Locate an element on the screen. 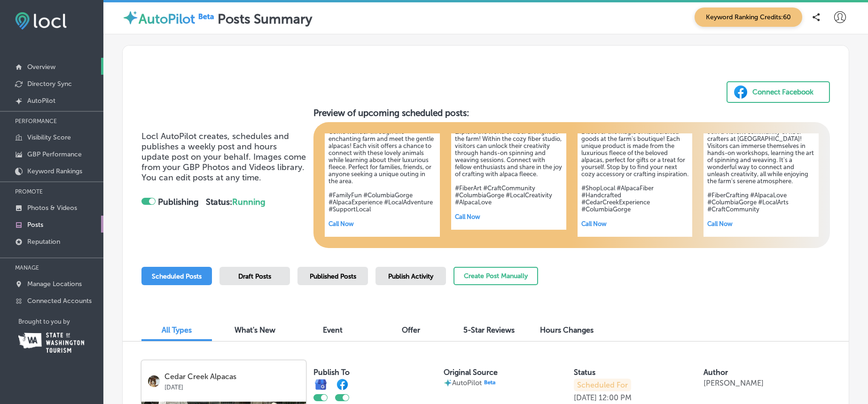 The image size is (868, 404). img: fda3e92497d09a02dc62c9cd864e3231.png is located at coordinates (41, 21).